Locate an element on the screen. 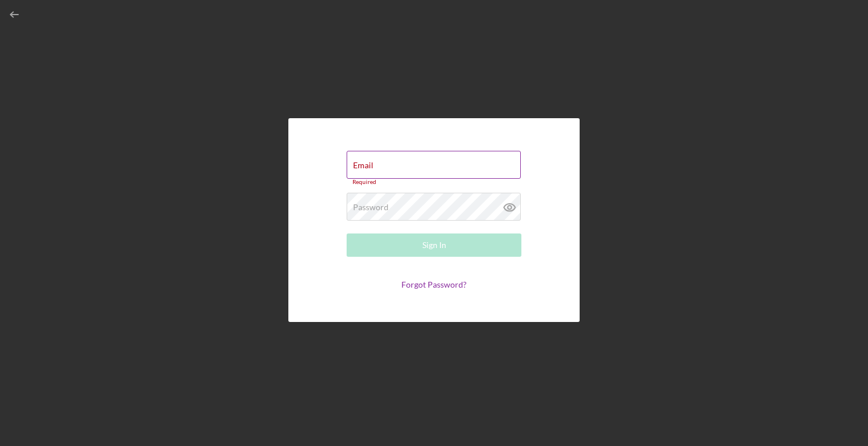  div: Required is located at coordinates (434, 182).